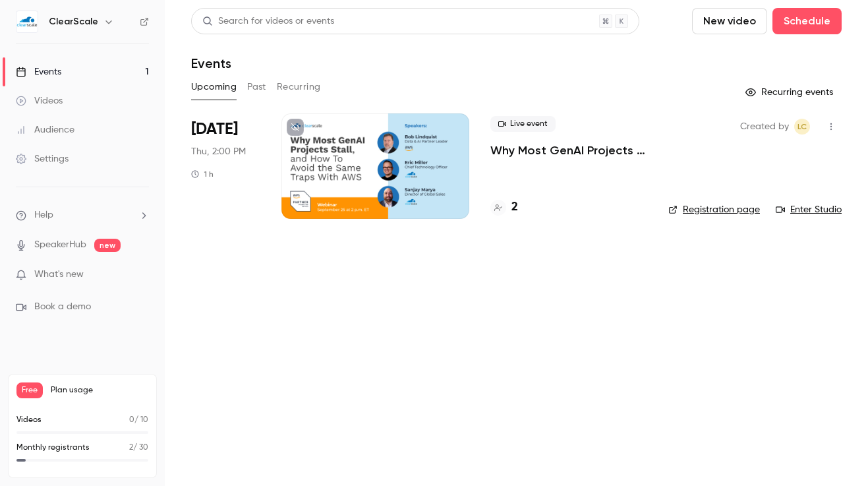 This screenshot has width=868, height=486. I want to click on h4: 2, so click(515, 207).